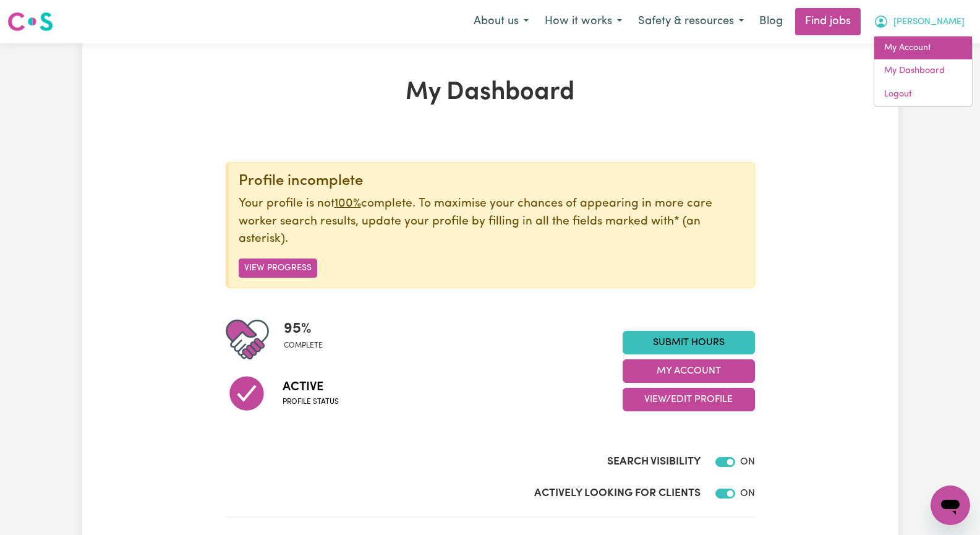  I want to click on h1: My Dashboard, so click(490, 92).